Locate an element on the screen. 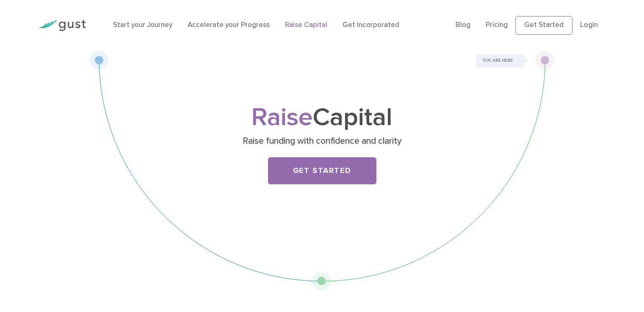  img: Gust Logo is located at coordinates (62, 25).